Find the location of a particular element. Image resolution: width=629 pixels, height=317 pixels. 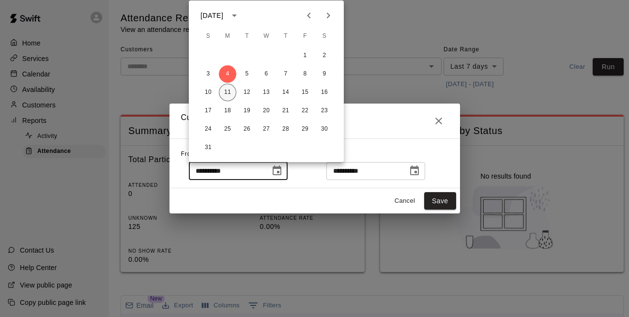

button: 3 is located at coordinates (208, 74).